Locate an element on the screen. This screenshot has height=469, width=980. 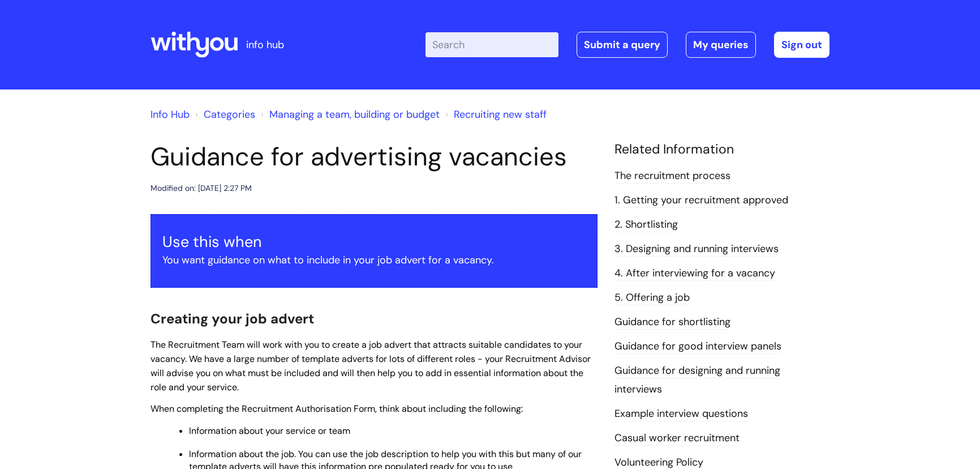
a: 4. After interviewing for a vacancy is located at coordinates (695, 274).